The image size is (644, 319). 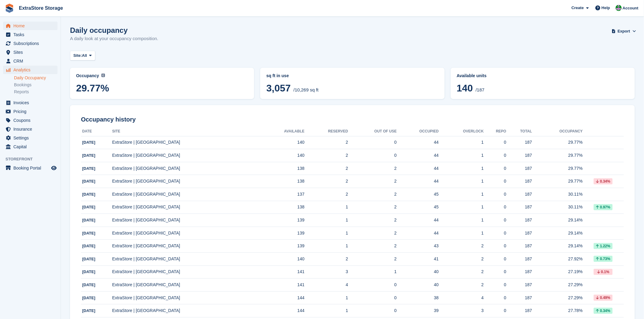 I want to click on span: Coupons, so click(x=32, y=120).